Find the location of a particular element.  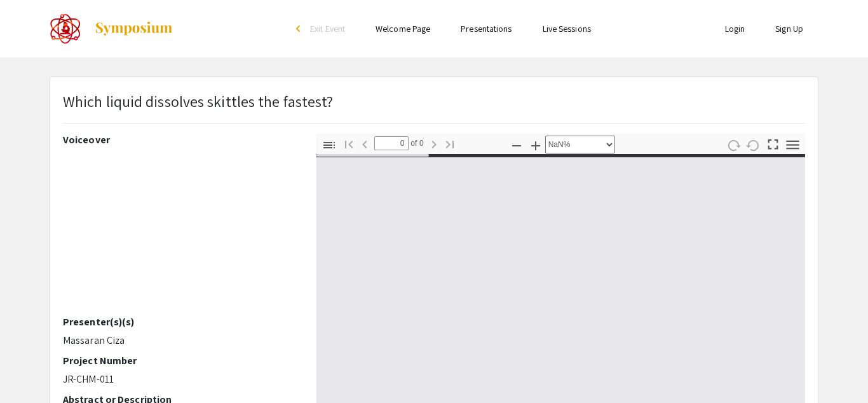

button: Zoom Out is located at coordinates (517, 144).